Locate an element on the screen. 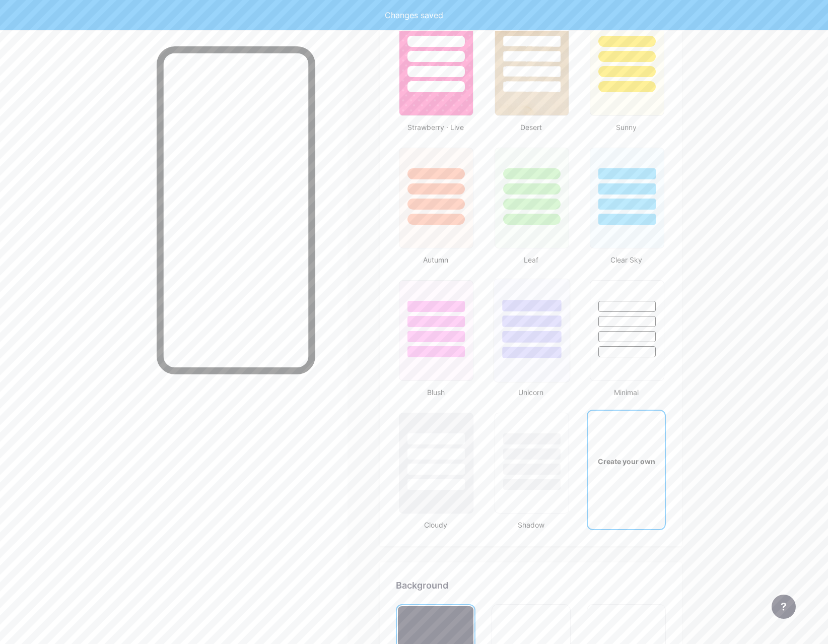 Image resolution: width=828 pixels, height=644 pixels. div: Shadow is located at coordinates (531, 524).